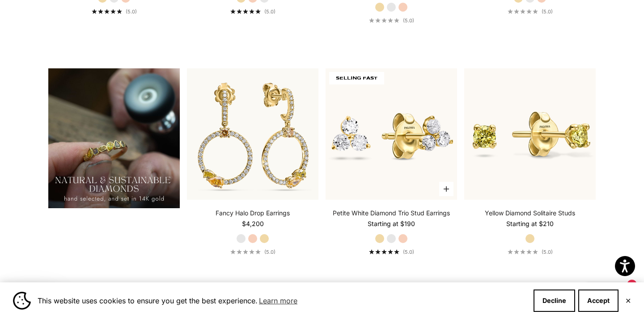 Image resolution: width=644 pixels, height=319 pixels. I want to click on span: SELLING FAST, so click(357, 79).